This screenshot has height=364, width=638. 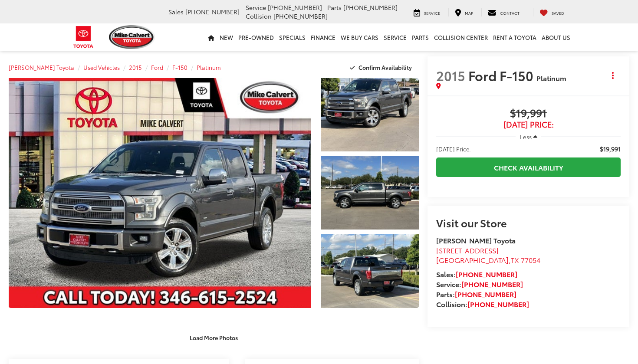 What do you see at coordinates (528, 223) in the screenshot?
I see `h2: Visit our Store` at bounding box center [528, 223].